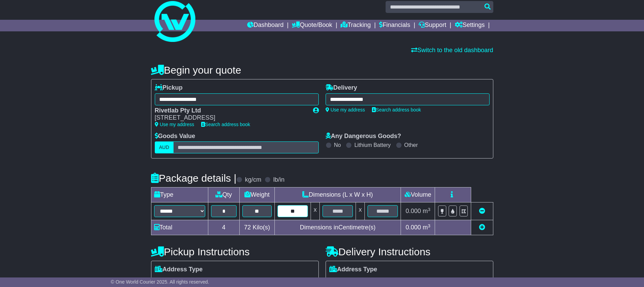 The image size is (644, 287). Describe the element at coordinates (337, 195) in the screenshot. I see `td: Dimensions (L x W x H)` at that location.